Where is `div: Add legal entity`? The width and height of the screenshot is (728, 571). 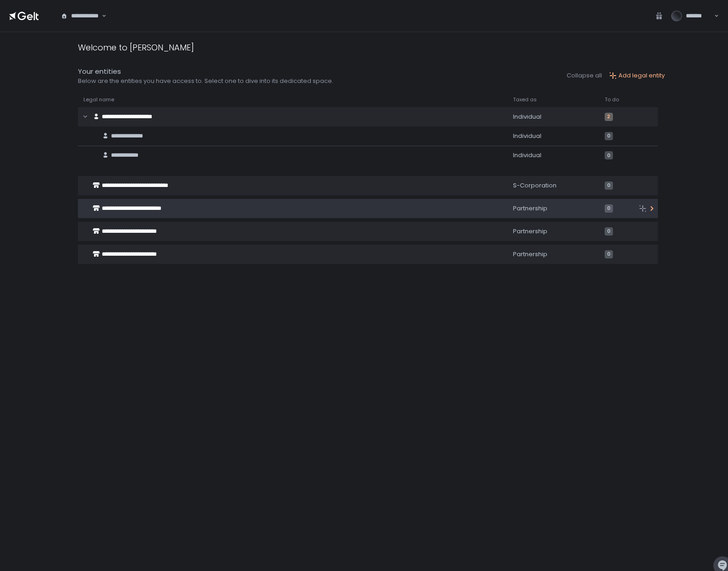 div: Add legal entity is located at coordinates (637, 76).